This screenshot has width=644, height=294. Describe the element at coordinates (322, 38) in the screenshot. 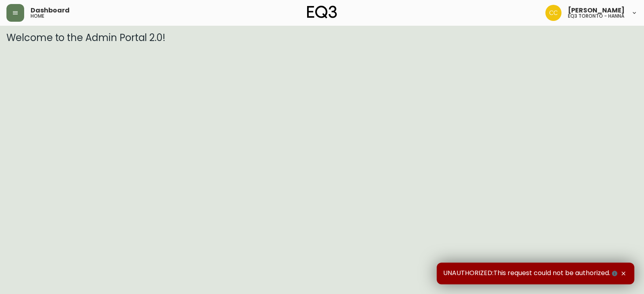

I see `h3: Welcome to the Admin Portal 2.0!` at that location.